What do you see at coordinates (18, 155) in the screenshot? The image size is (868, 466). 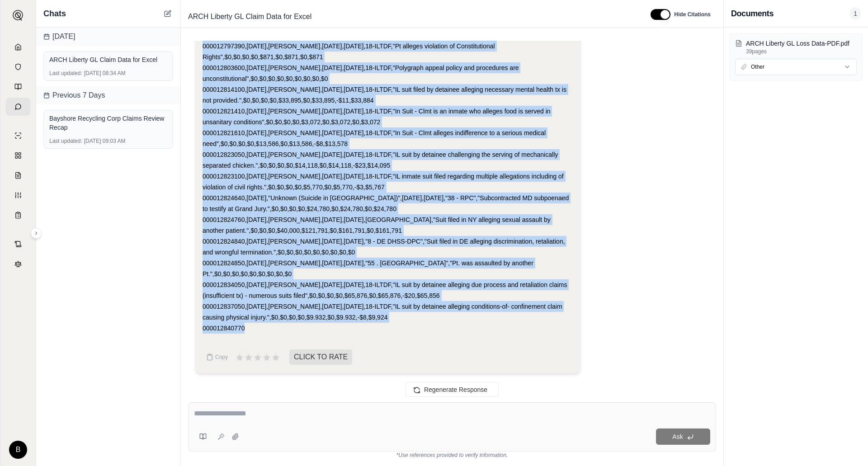 I see `a: Policy Comparisons` at bounding box center [18, 155].